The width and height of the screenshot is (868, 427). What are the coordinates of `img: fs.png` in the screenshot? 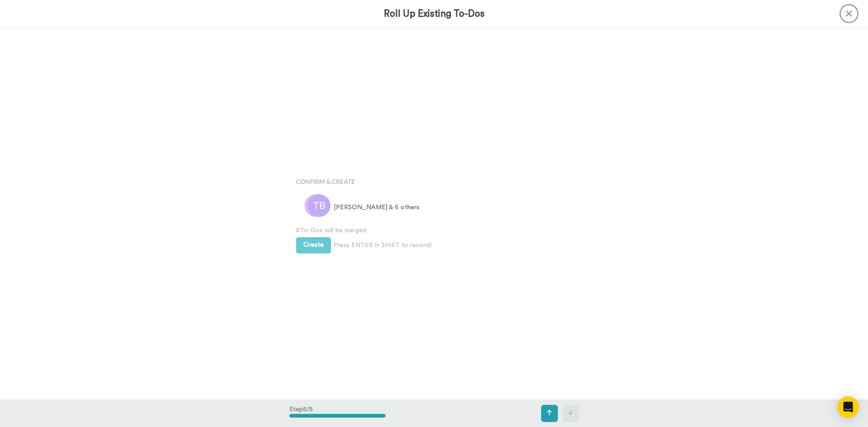 It's located at (315, 206).